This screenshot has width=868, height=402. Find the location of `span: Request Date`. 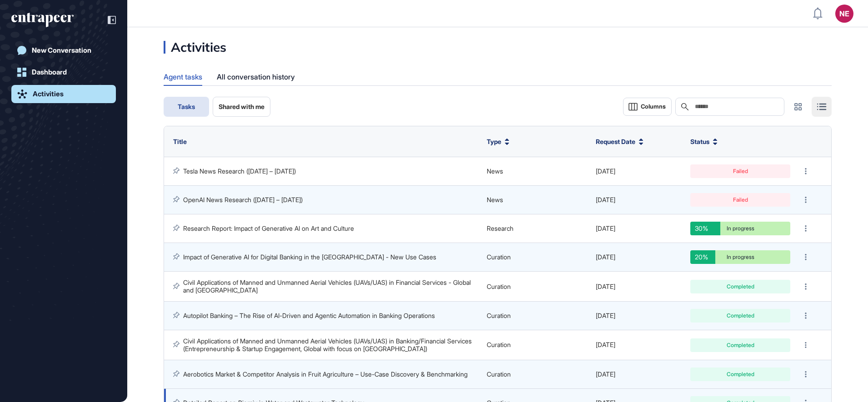

span: Request Date is located at coordinates (616, 142).